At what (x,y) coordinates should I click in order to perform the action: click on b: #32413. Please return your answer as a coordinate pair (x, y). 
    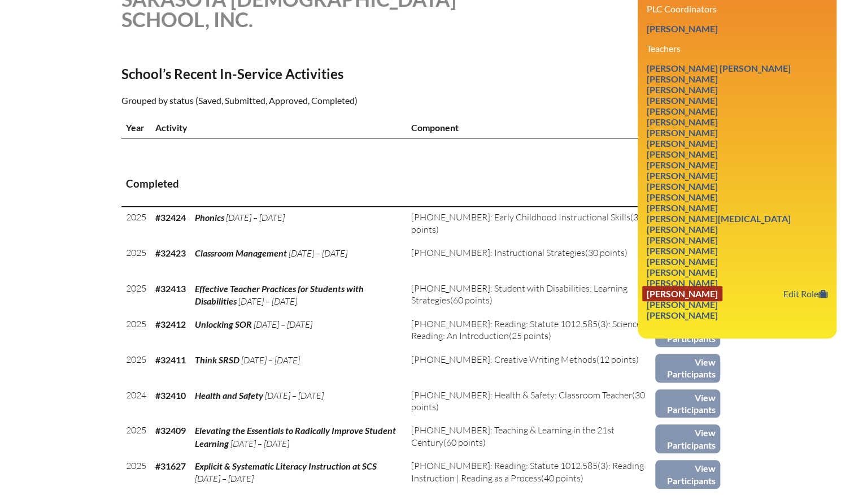
    Looking at the image, I should click on (171, 288).